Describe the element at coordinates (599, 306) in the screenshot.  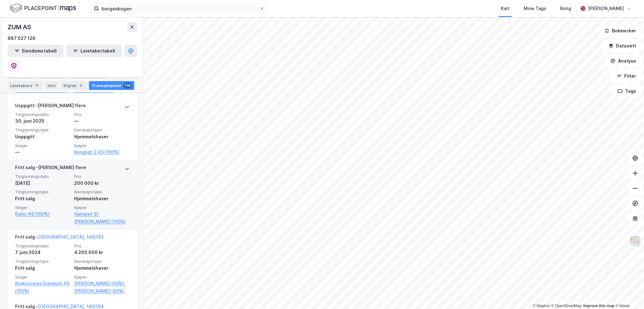
I see `a: Improve this map` at that location.